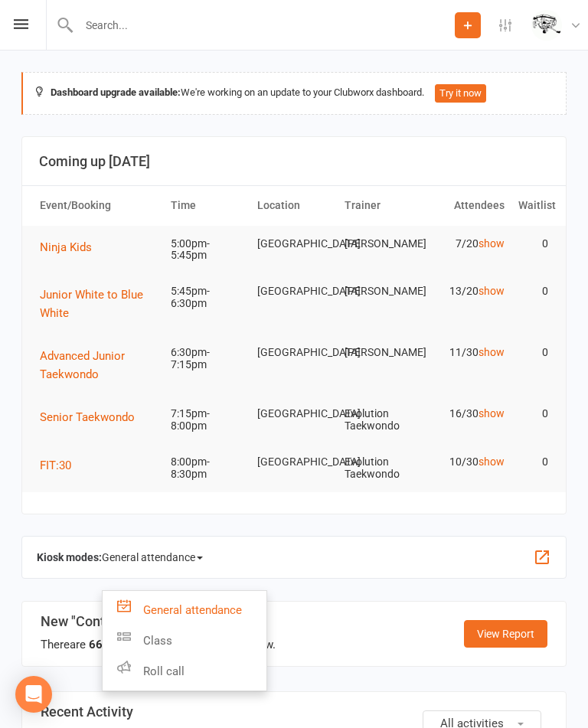  What do you see at coordinates (381, 205) in the screenshot?
I see `th: Trainer` at bounding box center [381, 205].